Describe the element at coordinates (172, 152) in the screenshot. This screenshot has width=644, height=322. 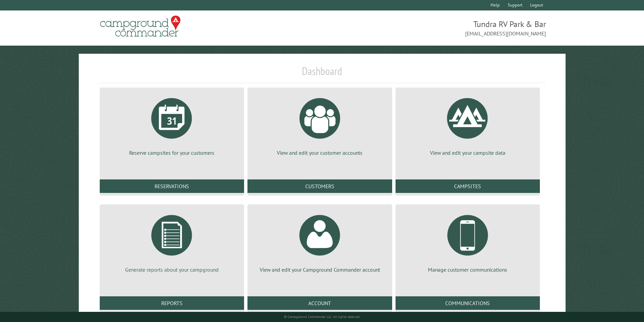
I see `p: Reserve campsites for your customers` at that location.